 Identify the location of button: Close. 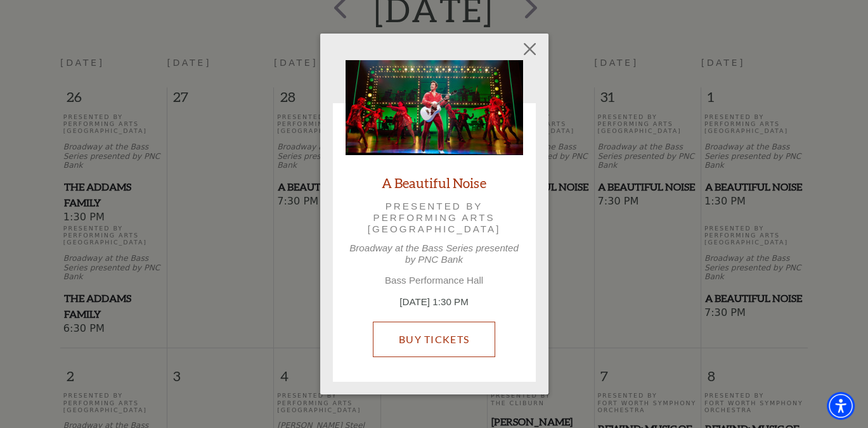
(530, 48).